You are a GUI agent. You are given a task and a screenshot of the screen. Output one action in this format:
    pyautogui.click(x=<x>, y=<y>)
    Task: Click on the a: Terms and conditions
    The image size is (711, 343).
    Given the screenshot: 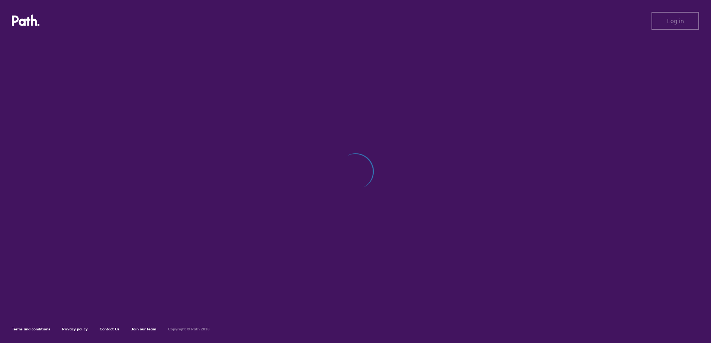 What is the action you would take?
    pyautogui.click(x=31, y=329)
    